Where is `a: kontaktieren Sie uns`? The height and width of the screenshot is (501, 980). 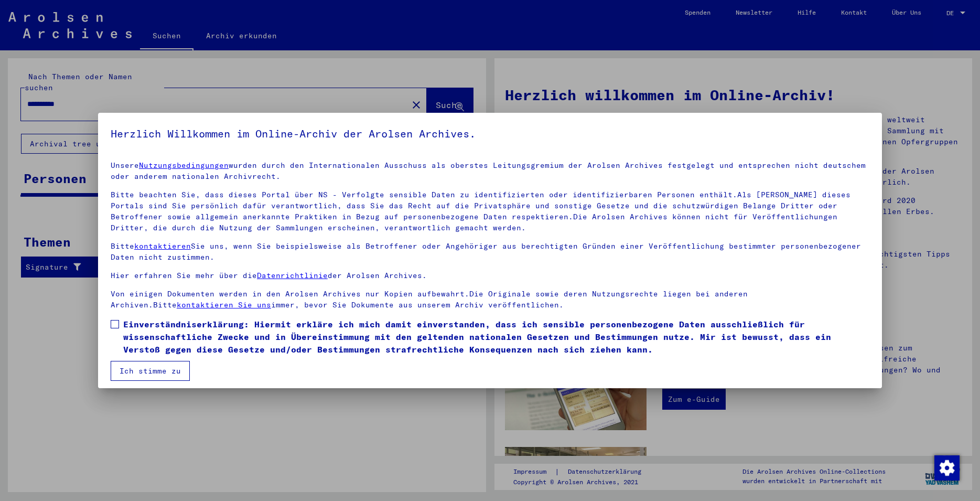
a: kontaktieren Sie uns is located at coordinates (224, 305).